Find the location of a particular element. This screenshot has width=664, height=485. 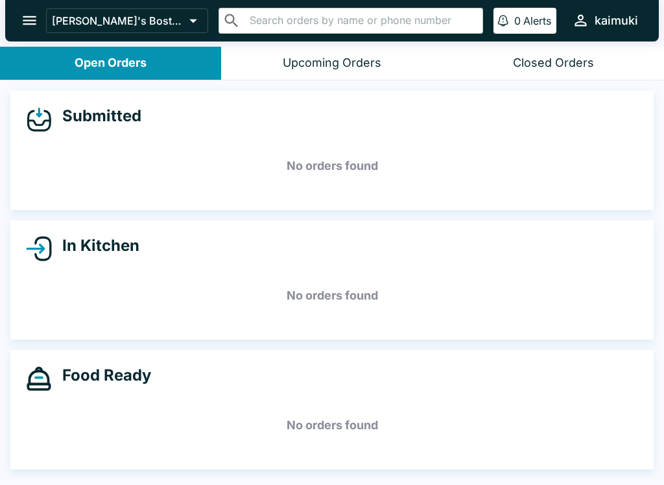

div: Open Orders is located at coordinates (110, 63).